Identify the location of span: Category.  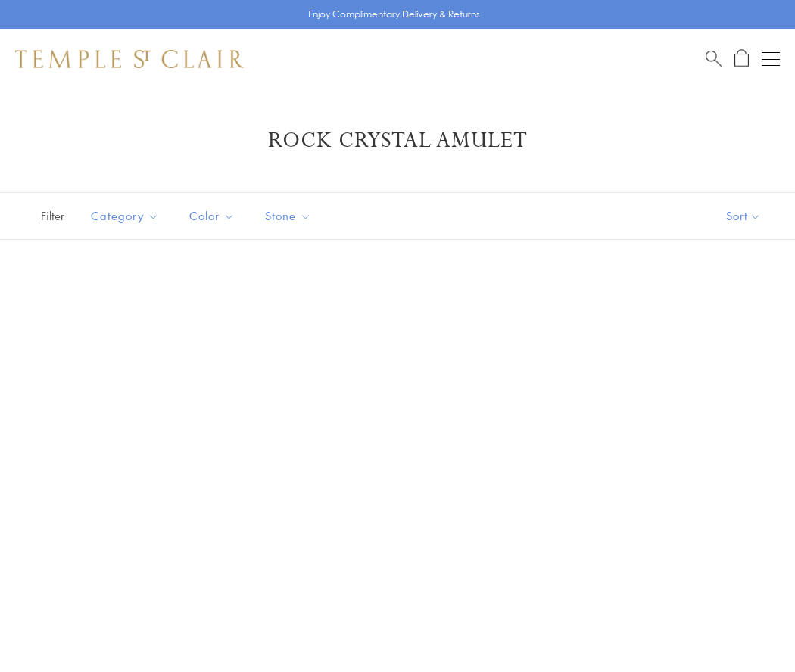
(127, 216).